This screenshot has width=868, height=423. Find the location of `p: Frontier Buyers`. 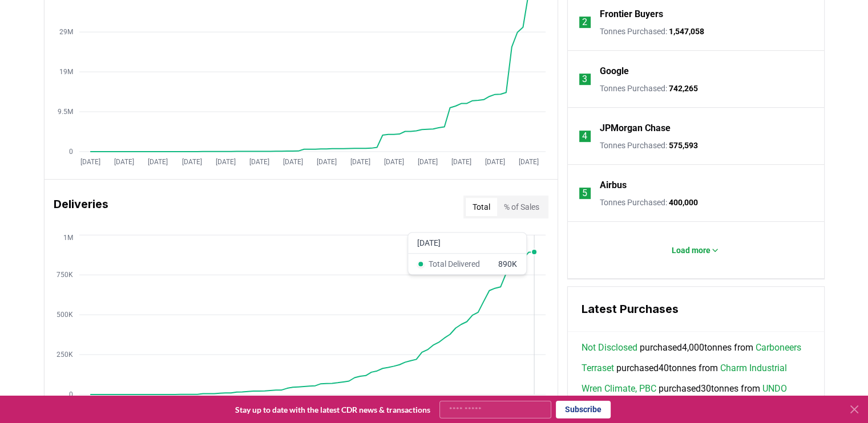

p: Frontier Buyers is located at coordinates (631, 14).